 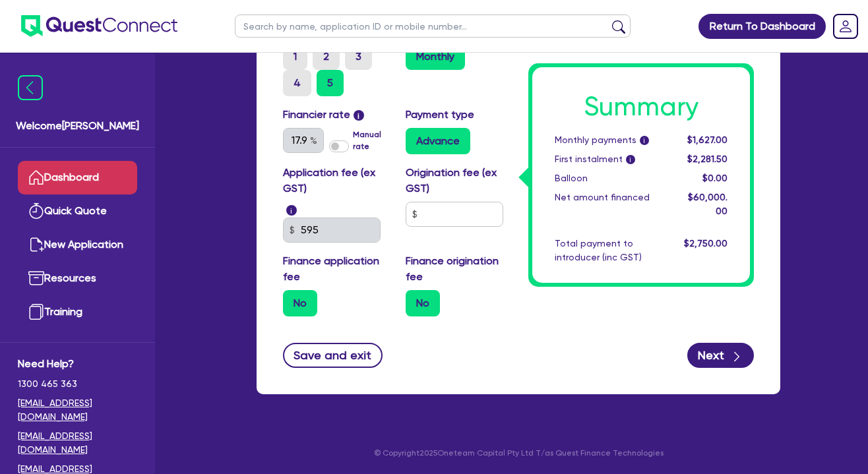 What do you see at coordinates (99, 25) in the screenshot?
I see `img: quest-connect-logo-blue` at bounding box center [99, 25].